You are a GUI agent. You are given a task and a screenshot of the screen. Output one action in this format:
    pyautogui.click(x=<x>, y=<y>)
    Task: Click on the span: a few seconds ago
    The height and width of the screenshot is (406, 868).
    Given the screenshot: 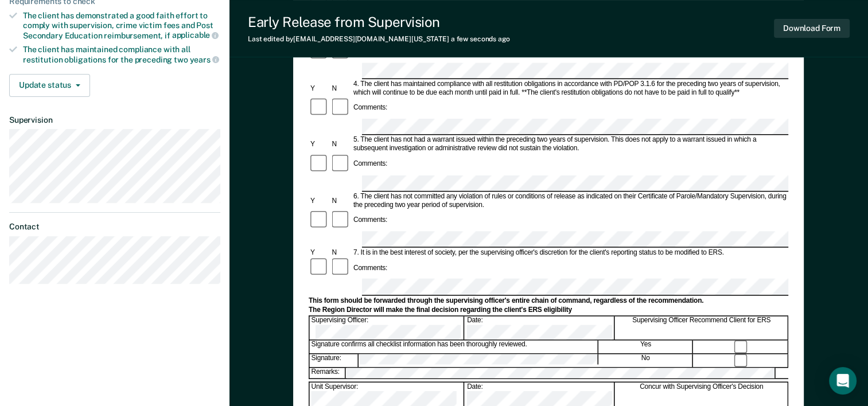 What is the action you would take?
    pyautogui.click(x=480, y=39)
    